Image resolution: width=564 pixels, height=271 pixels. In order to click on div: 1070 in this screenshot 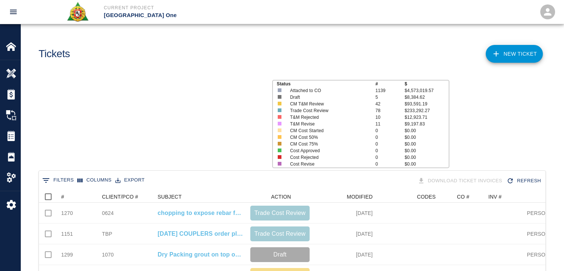, I will do `click(108, 254)`.